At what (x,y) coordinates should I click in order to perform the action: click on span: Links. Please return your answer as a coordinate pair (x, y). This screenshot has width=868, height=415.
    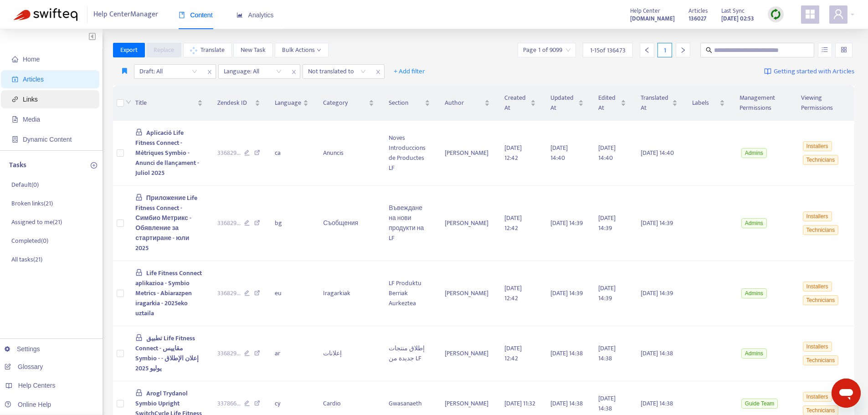
    Looking at the image, I should click on (30, 99).